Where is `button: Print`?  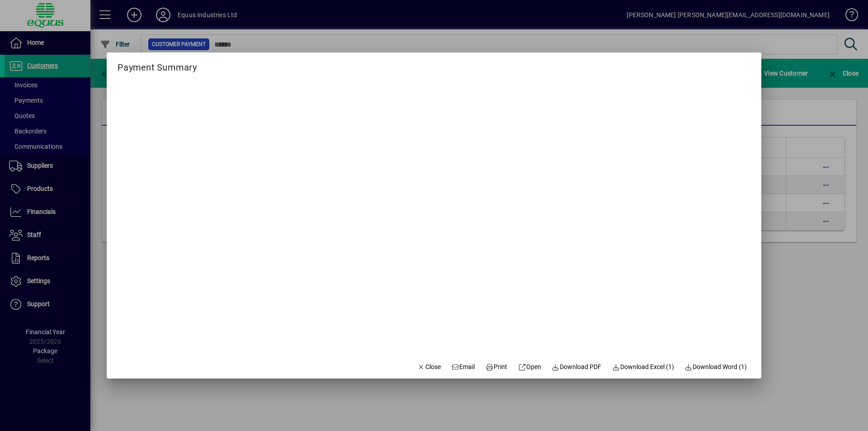
button: Print is located at coordinates (496, 367).